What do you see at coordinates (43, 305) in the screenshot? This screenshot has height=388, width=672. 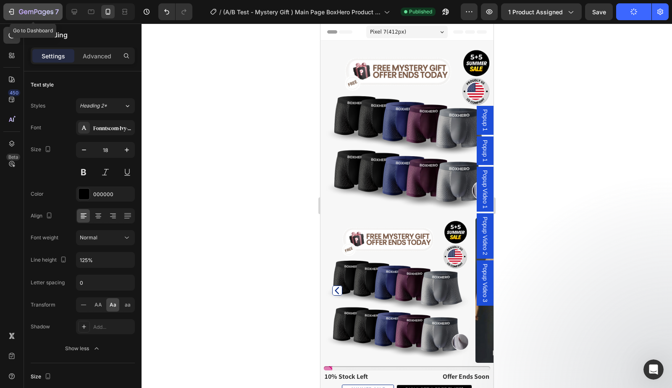 I see `div: Transform` at bounding box center [43, 305].